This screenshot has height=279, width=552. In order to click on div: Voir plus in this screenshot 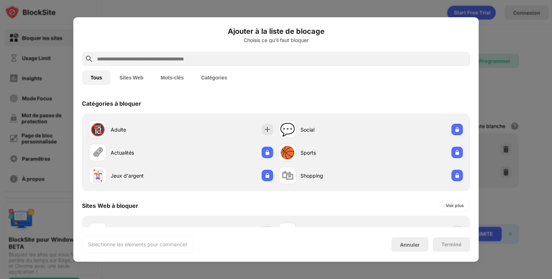, I will do `click(454, 205)`.